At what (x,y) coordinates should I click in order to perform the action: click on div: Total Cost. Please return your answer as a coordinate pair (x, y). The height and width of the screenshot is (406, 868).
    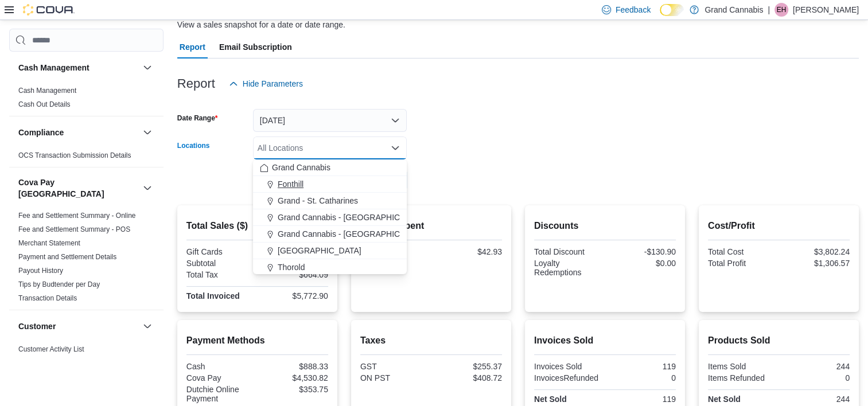
    Looking at the image, I should click on (743, 252).